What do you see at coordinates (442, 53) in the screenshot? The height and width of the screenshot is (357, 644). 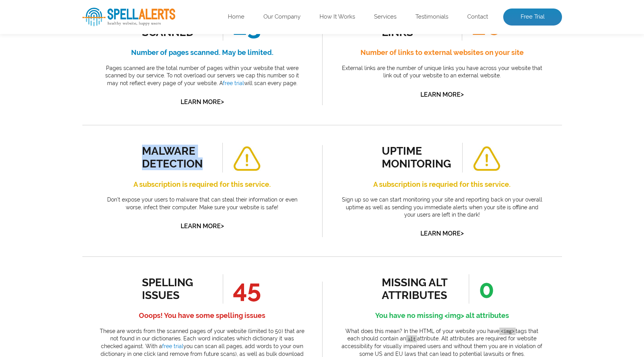 I see `h4: Number of links to external websites on your site` at bounding box center [442, 53].